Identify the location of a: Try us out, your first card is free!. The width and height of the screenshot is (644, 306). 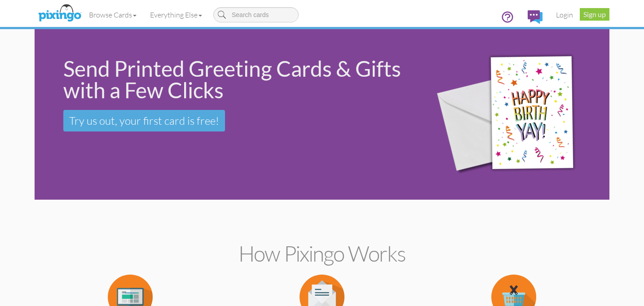
(144, 121).